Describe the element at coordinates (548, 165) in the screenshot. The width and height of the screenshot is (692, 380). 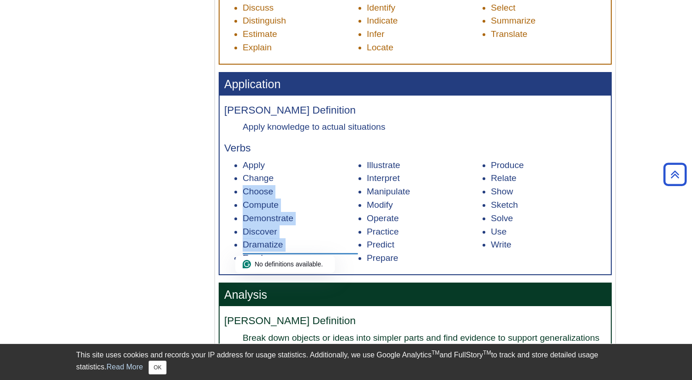
I see `li: Produce` at that location.